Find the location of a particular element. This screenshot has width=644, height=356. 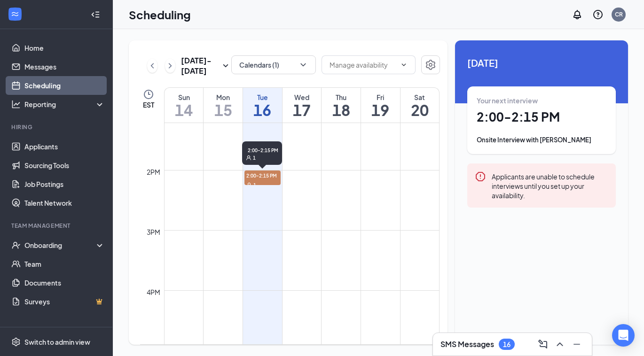

div: 2pm is located at coordinates (153, 172).